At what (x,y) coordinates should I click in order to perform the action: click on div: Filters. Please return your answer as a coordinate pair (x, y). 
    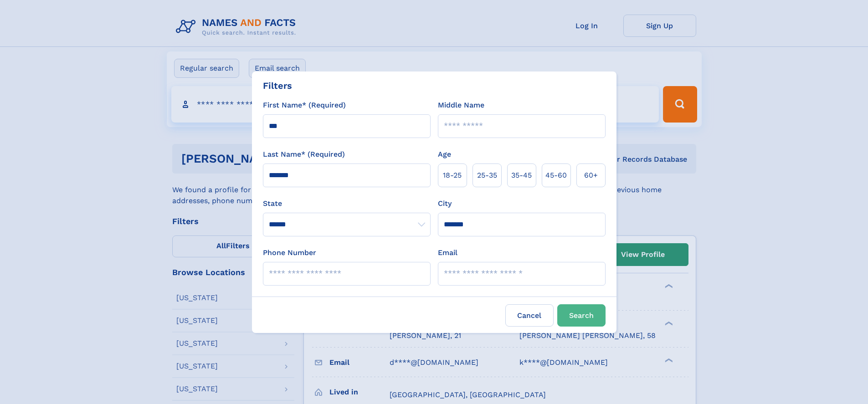
    Looking at the image, I should click on (278, 86).